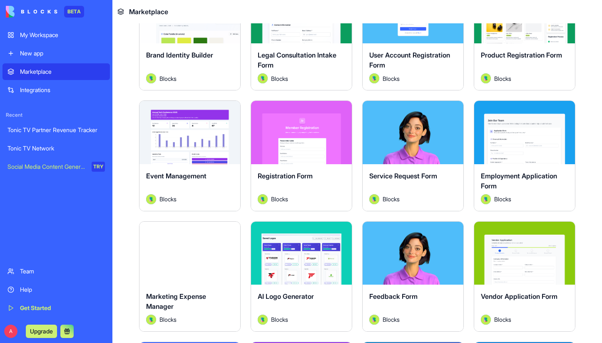 This screenshot has width=602, height=343. What do you see at coordinates (519, 296) in the screenshot?
I see `span: Vendor Application Form` at bounding box center [519, 296].